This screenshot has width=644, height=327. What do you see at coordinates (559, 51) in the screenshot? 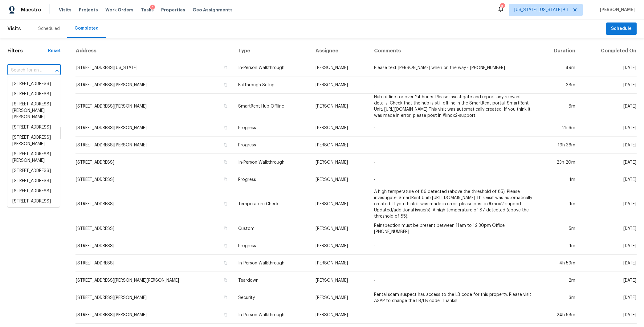
I see `th: Duration` at bounding box center [559, 51].